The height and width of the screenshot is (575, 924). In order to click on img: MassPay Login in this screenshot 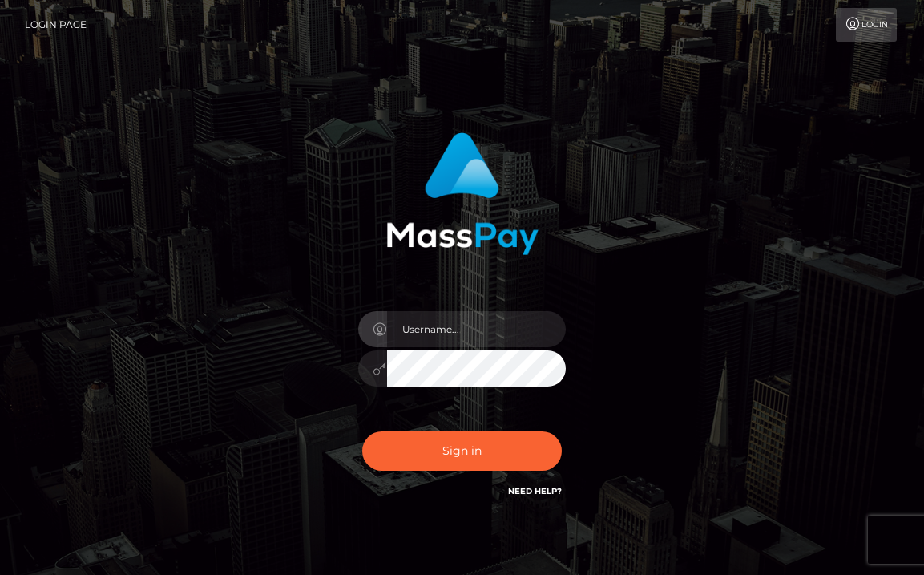, I will do `click(462, 193)`.